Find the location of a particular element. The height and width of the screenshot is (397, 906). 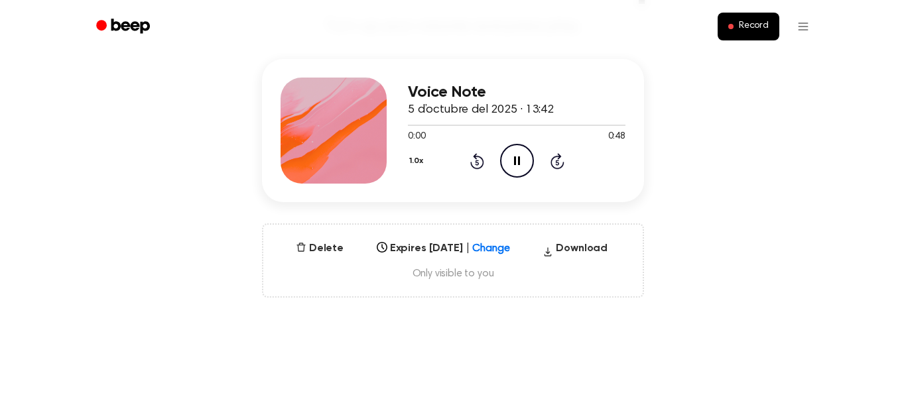

button: 1.0x is located at coordinates (418, 161).